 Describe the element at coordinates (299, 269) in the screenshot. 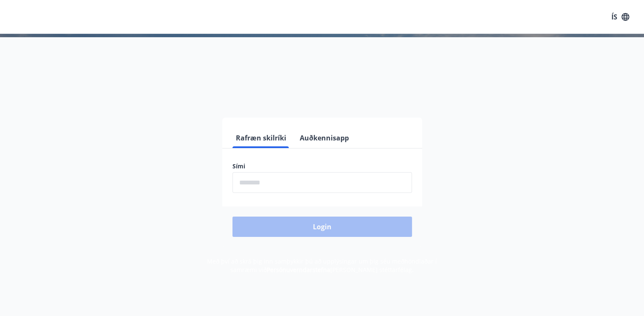

I see `a: Persónuverndarstefna` at that location.